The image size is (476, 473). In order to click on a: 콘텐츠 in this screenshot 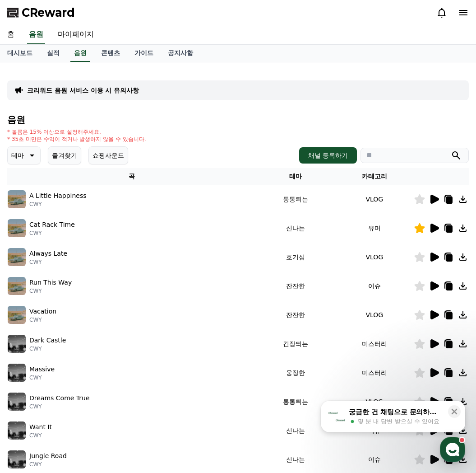, I will do `click(110, 53)`.